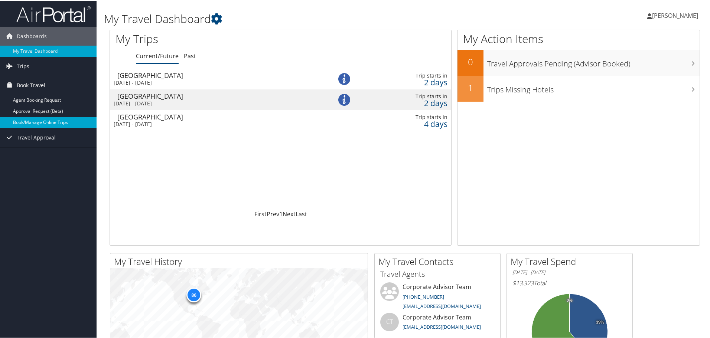 The image size is (710, 338). I want to click on h2: 0, so click(470, 61).